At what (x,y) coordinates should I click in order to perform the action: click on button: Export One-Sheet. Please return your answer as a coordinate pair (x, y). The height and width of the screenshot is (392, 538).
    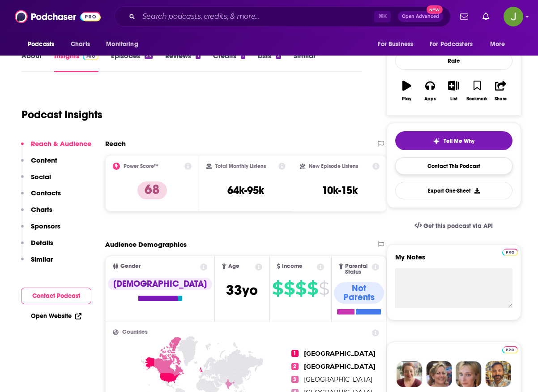
    Looking at the image, I should click on (454, 190).